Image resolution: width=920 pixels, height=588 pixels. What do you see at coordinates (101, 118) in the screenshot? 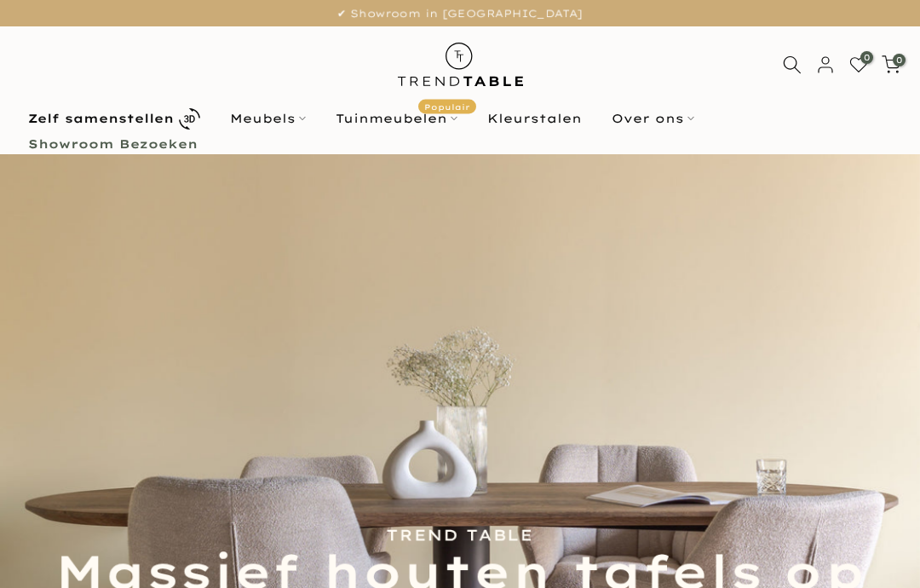
I see `b: Zelf samenstellen` at bounding box center [101, 118].